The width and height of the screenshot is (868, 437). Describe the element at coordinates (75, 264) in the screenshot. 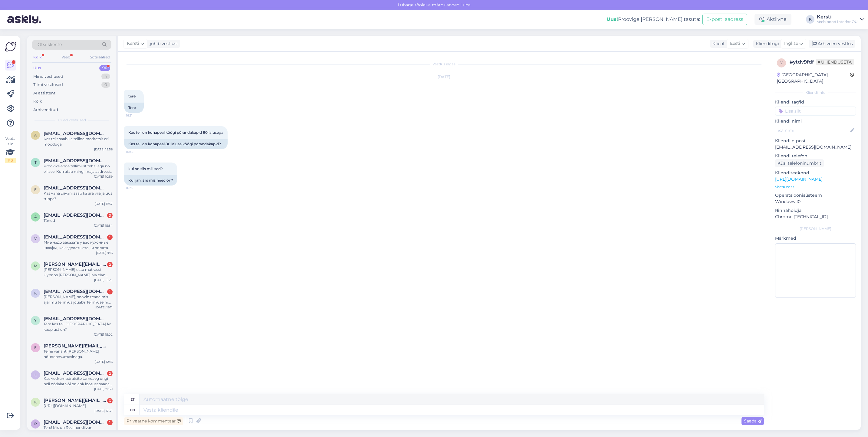

I see `span: michal.karasiewicz@gmail.com` at that location.